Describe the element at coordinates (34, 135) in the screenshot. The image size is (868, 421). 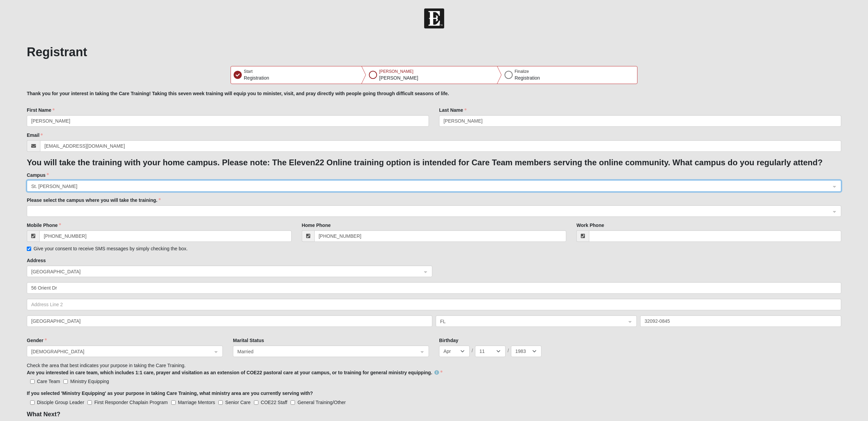
I see `label: Email` at that location.